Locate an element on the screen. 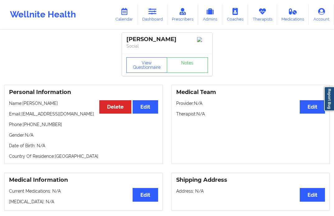  p: Therapist: N/A is located at coordinates (251, 114).